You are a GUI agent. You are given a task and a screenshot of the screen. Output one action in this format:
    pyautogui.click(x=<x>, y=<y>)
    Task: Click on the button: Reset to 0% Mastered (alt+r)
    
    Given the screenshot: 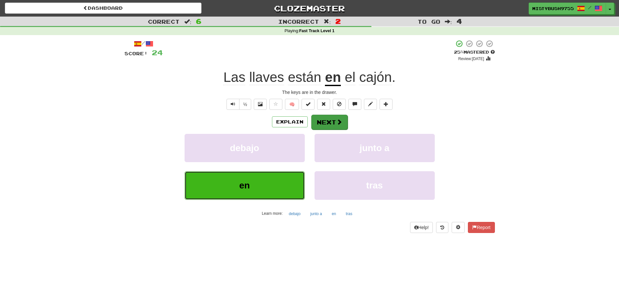 What is the action you would take?
    pyautogui.click(x=324, y=104)
    